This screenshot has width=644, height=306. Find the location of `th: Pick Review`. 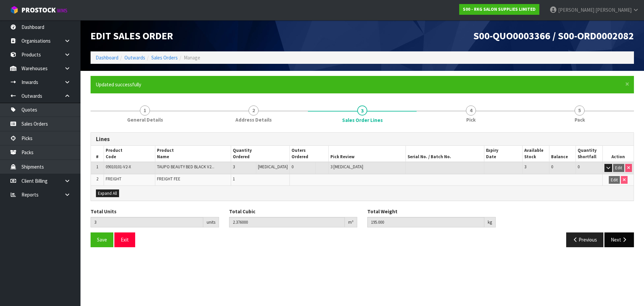

th: Pick Review is located at coordinates (367, 154).